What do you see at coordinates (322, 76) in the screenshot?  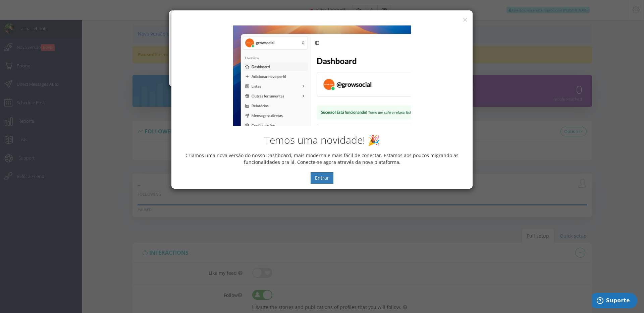 I see `img: New Dashboard` at bounding box center [322, 76].